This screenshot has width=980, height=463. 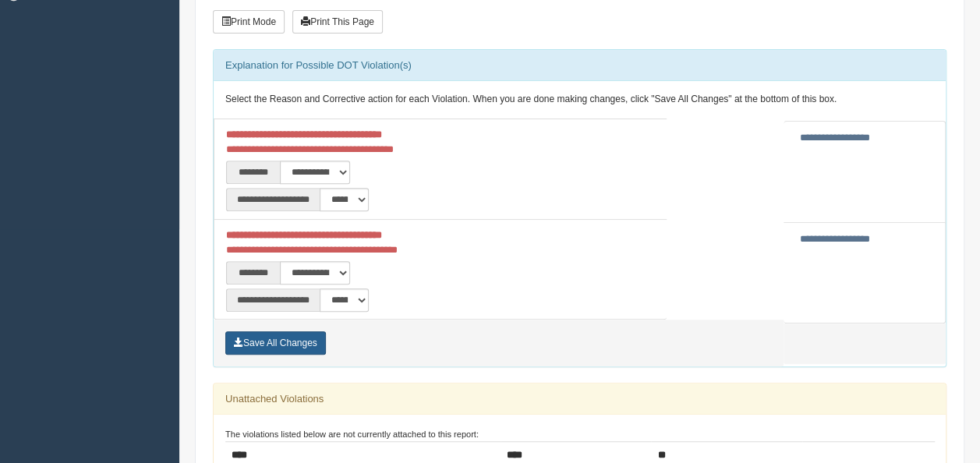 I want to click on button: Save, so click(x=275, y=343).